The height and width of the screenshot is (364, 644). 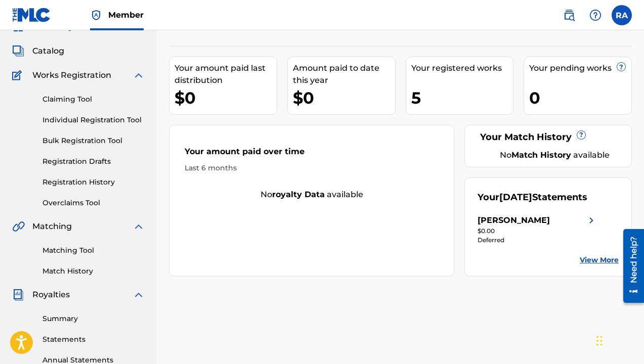 What do you see at coordinates (38, 51) in the screenshot?
I see `a: CatalogCatalog` at bounding box center [38, 51].